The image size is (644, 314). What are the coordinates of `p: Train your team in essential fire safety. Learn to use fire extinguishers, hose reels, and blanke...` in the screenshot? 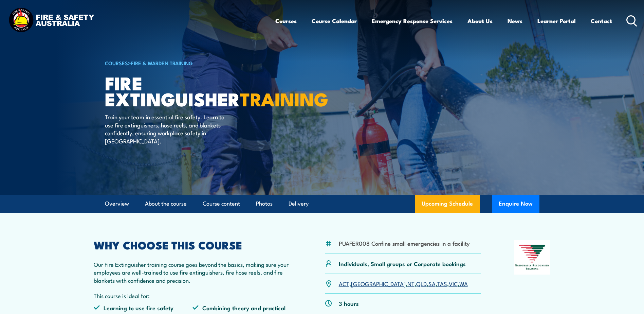 It's located at (167, 129).